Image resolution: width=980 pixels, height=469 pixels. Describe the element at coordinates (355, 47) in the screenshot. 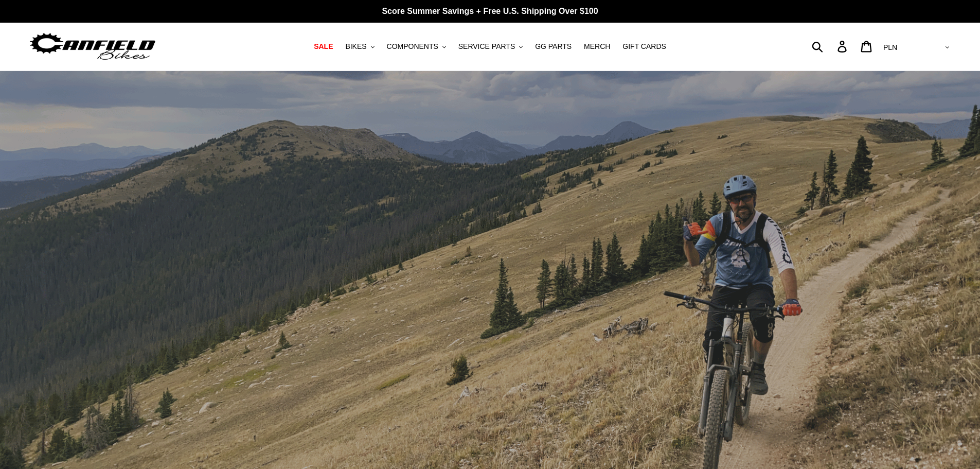

I see `span: BIKES` at that location.